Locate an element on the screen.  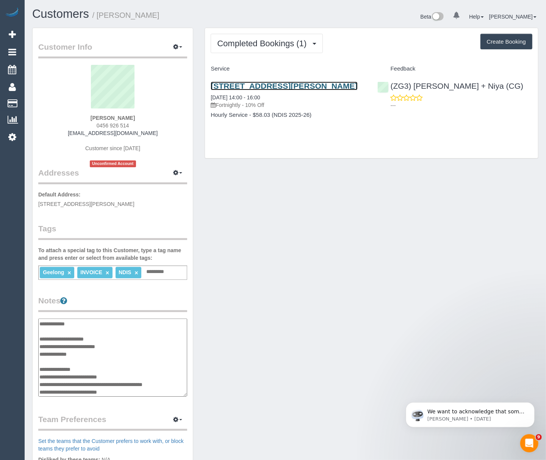
label: To attach a special tag to this Customer, type a tag name and press enter or select from availabl... is located at coordinates (113, 254).